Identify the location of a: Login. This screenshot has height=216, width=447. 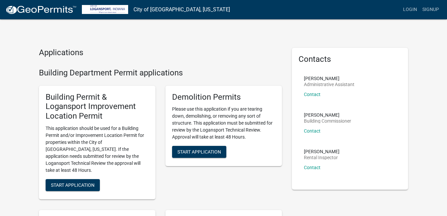
(410, 10).